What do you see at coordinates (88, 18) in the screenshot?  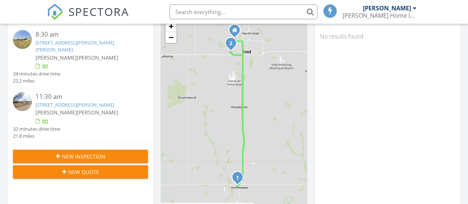 I see `a: SPECTORA` at bounding box center [88, 18].